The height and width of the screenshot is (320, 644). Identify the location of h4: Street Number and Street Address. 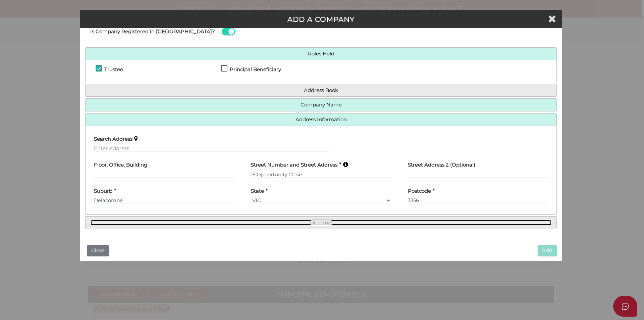
(294, 165).